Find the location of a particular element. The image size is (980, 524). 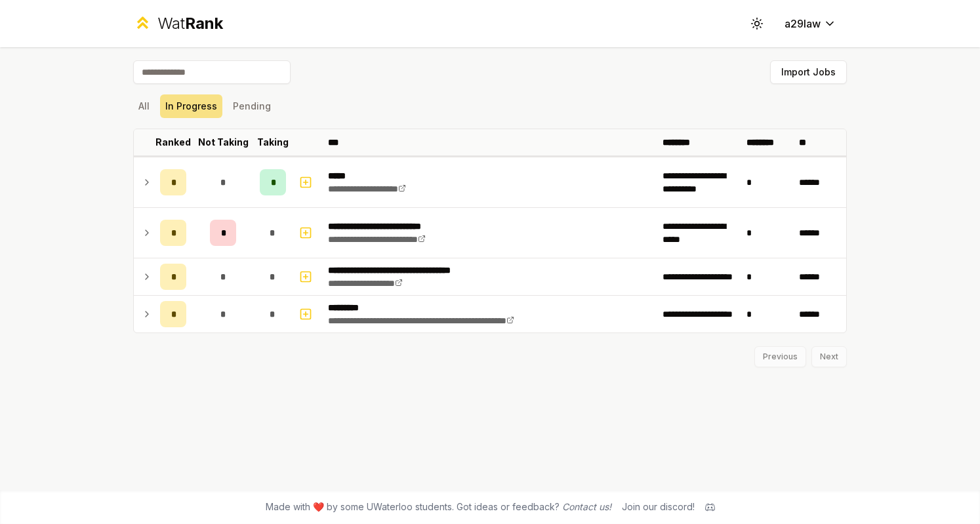

p: Taking is located at coordinates (273, 142).